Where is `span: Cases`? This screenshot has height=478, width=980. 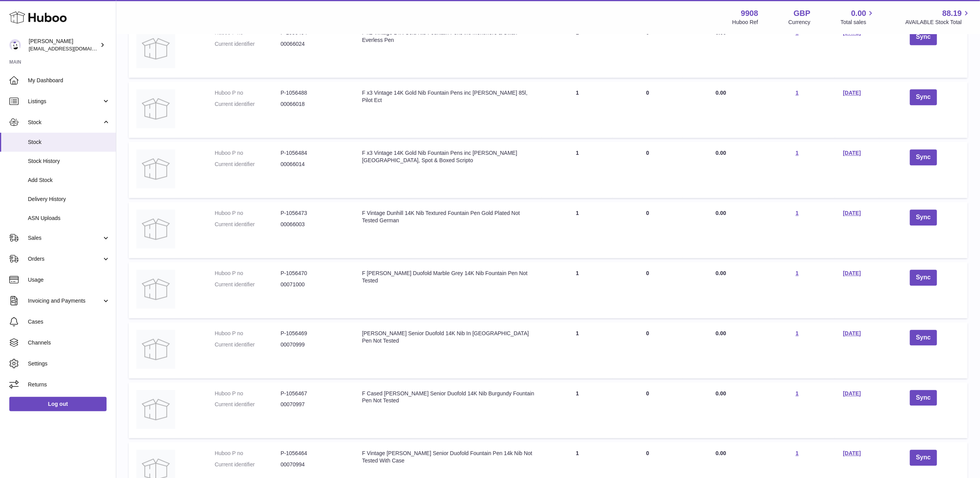 span: Cases is located at coordinates (69, 322).